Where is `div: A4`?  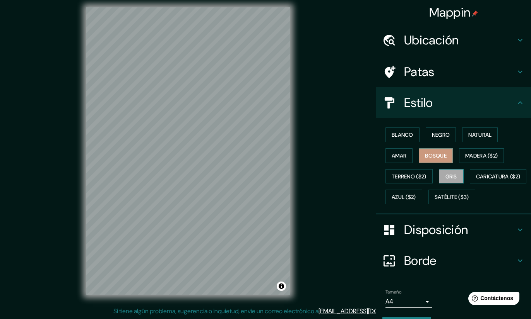 div: A4 is located at coordinates (408, 302).